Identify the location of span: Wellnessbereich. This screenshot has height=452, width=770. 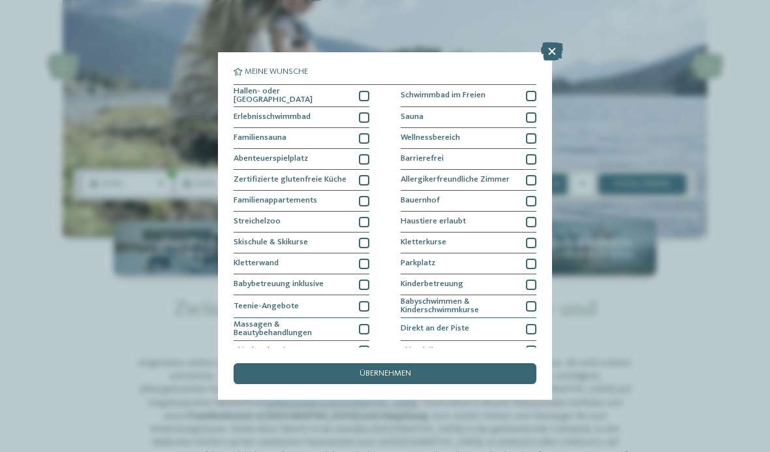
(430, 138).